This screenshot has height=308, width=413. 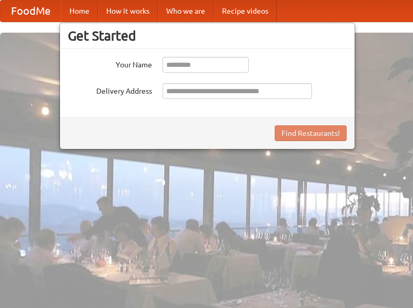 What do you see at coordinates (310, 133) in the screenshot?
I see `button: Find Restaurants!` at bounding box center [310, 133].